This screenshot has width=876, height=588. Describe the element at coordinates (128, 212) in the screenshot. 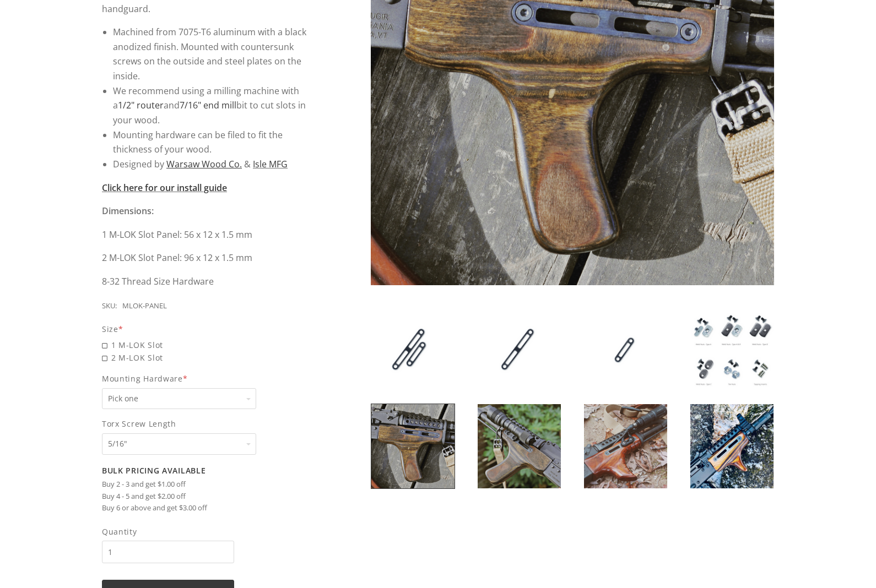

I see `strong: Dimensions:` at that location.